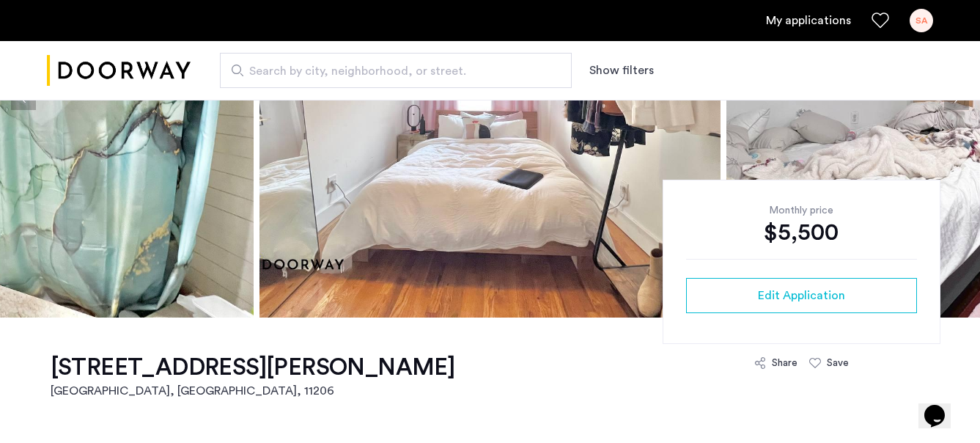 Image resolution: width=980 pixels, height=443 pixels. What do you see at coordinates (396, 70) in the screenshot?
I see `input: Apartment Search` at bounding box center [396, 70].